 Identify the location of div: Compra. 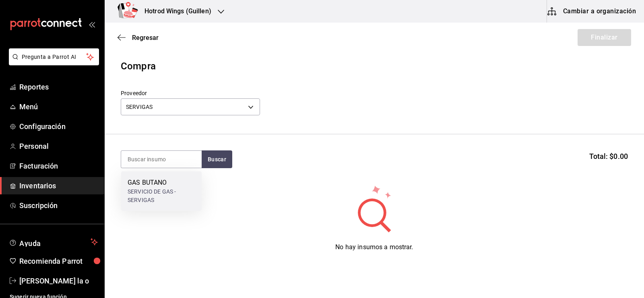
(374, 66).